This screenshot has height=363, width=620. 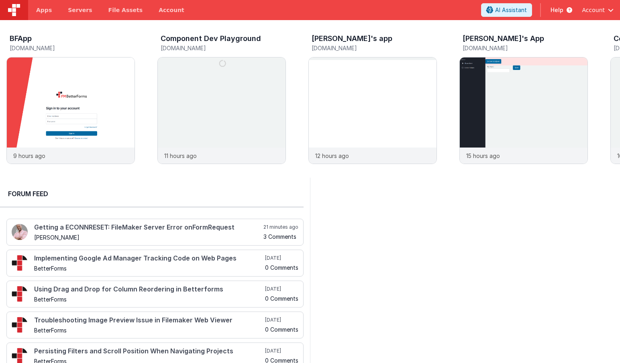 What do you see at coordinates (152, 194) in the screenshot?
I see `h2: Forum Feed` at bounding box center [152, 194].